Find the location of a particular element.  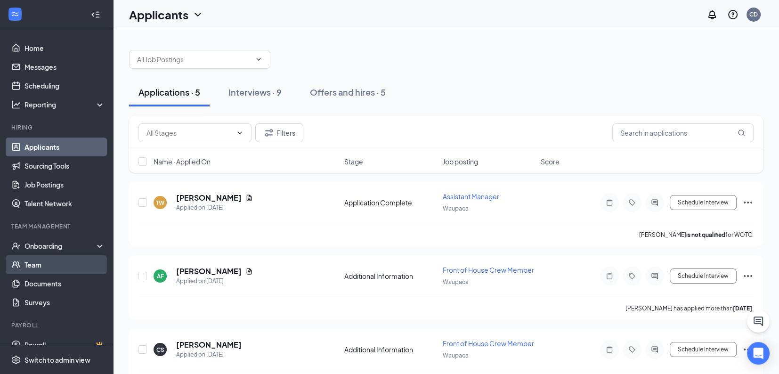

div: Interviews · 9 is located at coordinates (255, 92).